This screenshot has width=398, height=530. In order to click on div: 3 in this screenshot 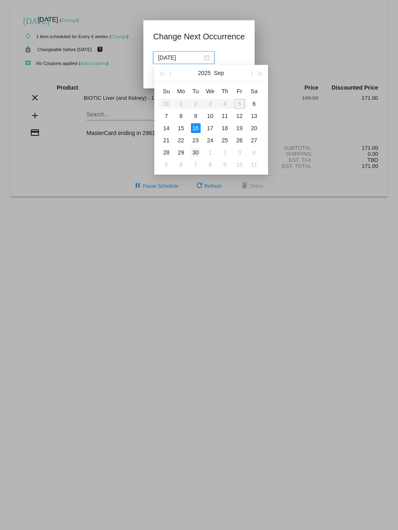, I will do `click(239, 153)`.